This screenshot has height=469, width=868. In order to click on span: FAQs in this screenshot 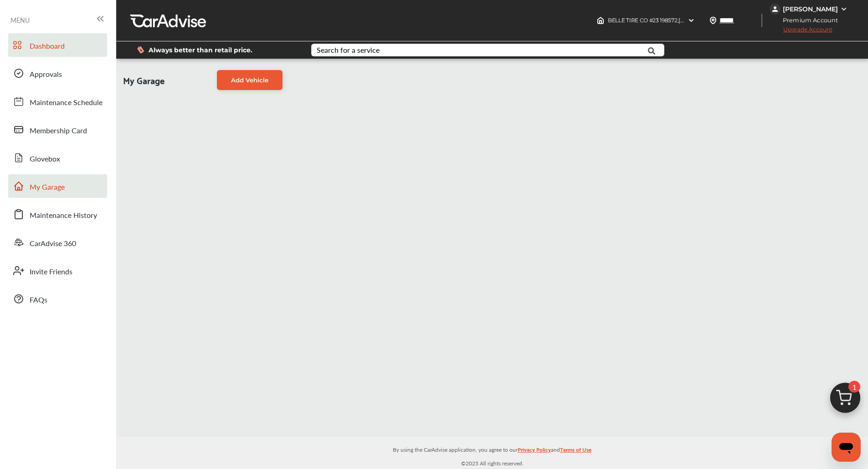, I will do `click(38, 300)`.